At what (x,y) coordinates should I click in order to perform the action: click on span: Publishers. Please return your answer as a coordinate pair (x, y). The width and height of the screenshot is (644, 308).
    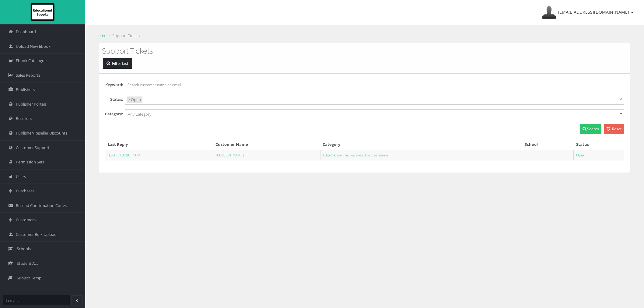
    Looking at the image, I should click on (25, 89).